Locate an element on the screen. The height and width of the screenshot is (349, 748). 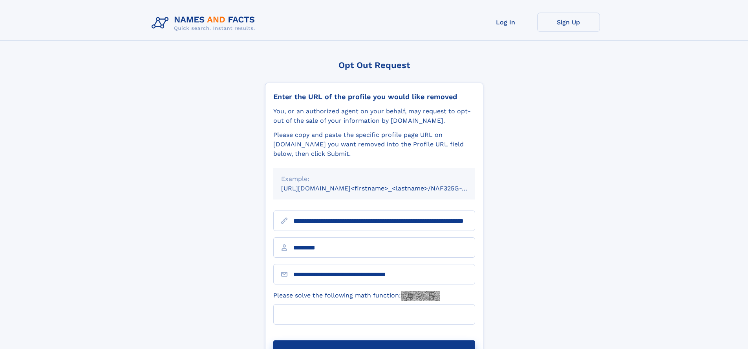
div: Enter the URL of the profile you would like removed is located at coordinates (374, 97).